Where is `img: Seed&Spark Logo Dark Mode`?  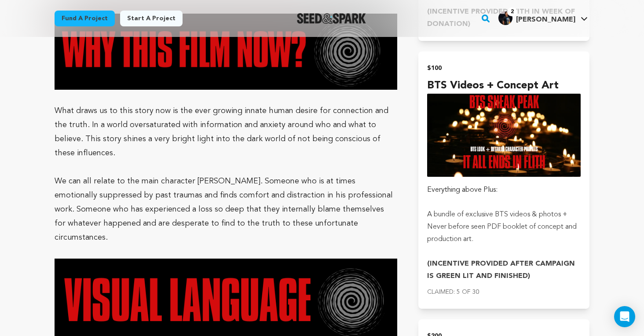 img: Seed&Spark Logo Dark Mode is located at coordinates (331, 19).